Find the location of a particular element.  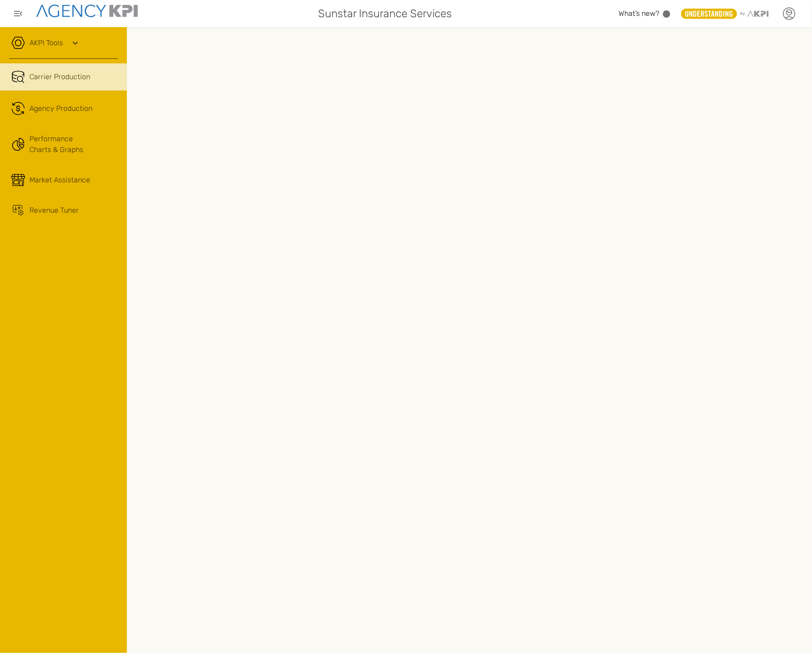

span: Sunstar Insurance Services is located at coordinates (385, 14).